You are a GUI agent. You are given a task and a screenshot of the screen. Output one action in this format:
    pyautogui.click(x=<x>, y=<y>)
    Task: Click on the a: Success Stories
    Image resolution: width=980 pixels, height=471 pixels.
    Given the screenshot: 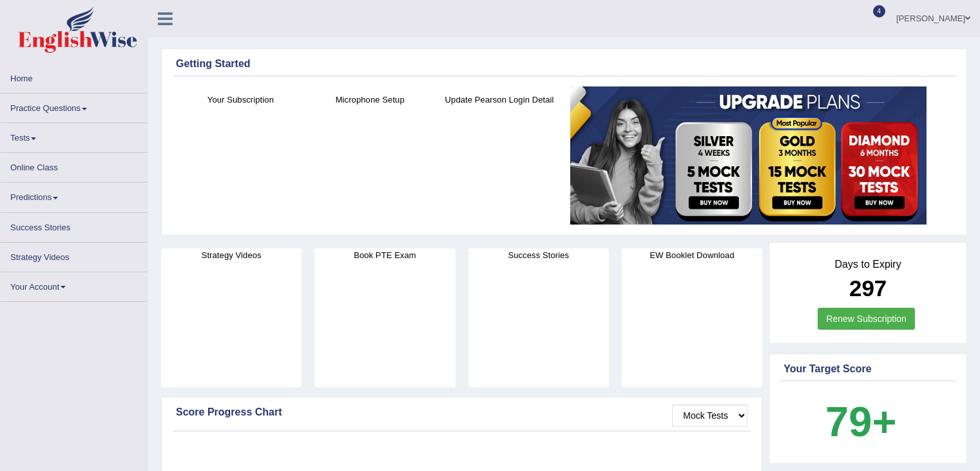 What is the action you would take?
    pyautogui.click(x=74, y=225)
    